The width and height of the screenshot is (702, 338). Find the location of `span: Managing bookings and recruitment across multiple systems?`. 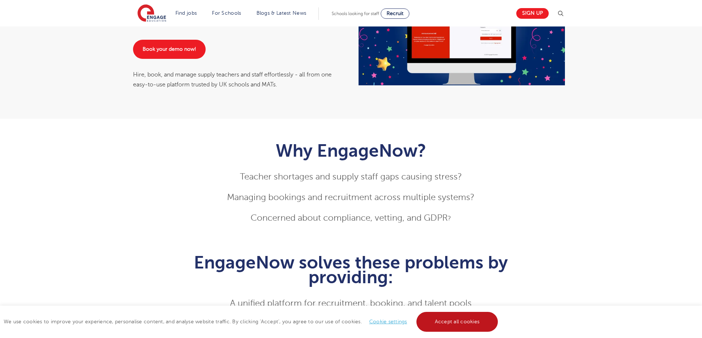

span: Managing bookings and recruitment across multiple systems? is located at coordinates (351, 197).